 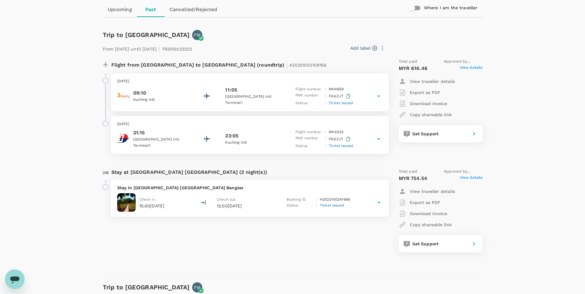 I want to click on span: Check in, so click(x=147, y=199).